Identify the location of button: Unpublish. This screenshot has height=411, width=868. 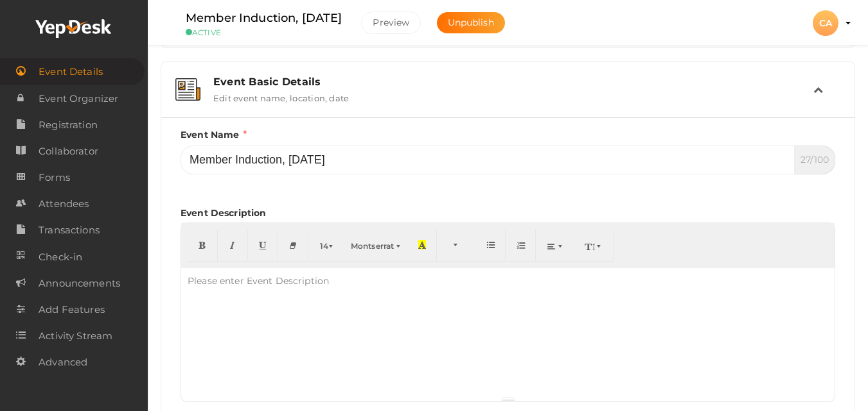
(471, 23).